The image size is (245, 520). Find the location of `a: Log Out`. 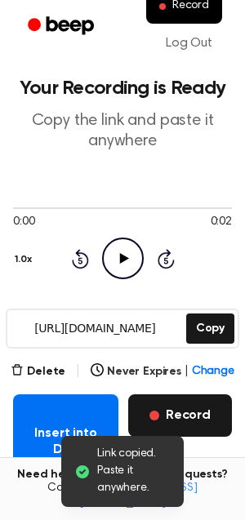

a: Log Out is located at coordinates (189, 43).